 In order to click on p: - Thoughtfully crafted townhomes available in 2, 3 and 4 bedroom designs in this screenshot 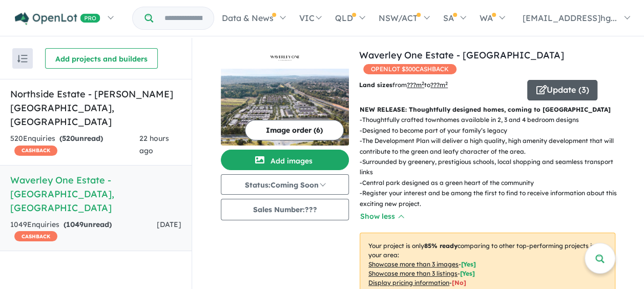, I will do `click(491, 120)`.